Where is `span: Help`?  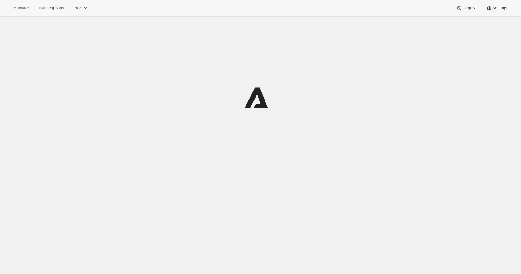 span: Help is located at coordinates (467, 8).